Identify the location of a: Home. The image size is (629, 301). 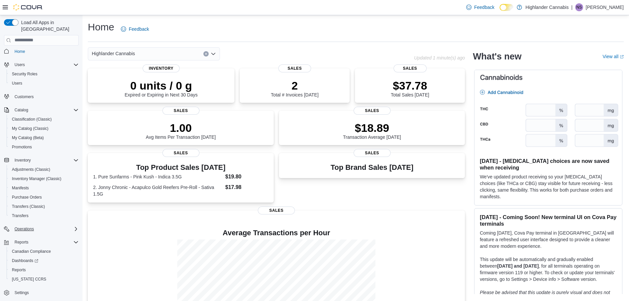
(20, 51).